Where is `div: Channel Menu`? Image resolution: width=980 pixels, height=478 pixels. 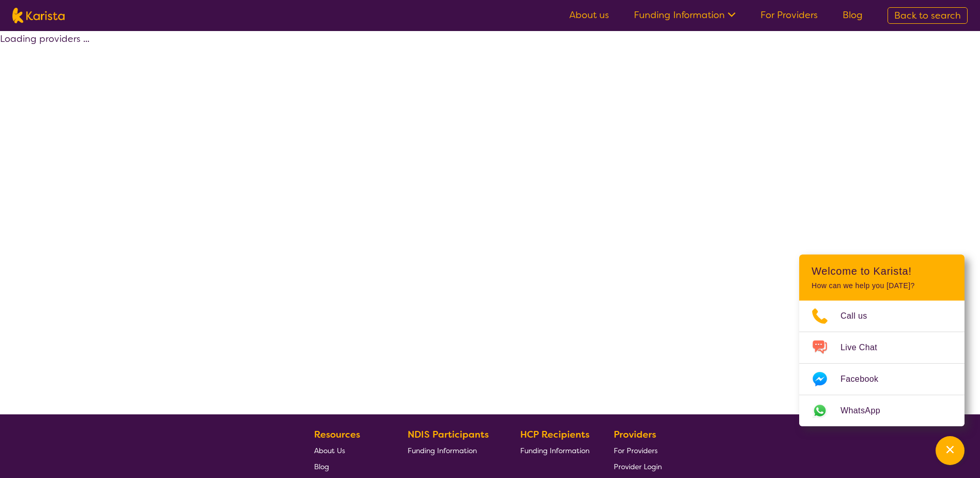
div: Channel Menu is located at coordinates (882, 340).